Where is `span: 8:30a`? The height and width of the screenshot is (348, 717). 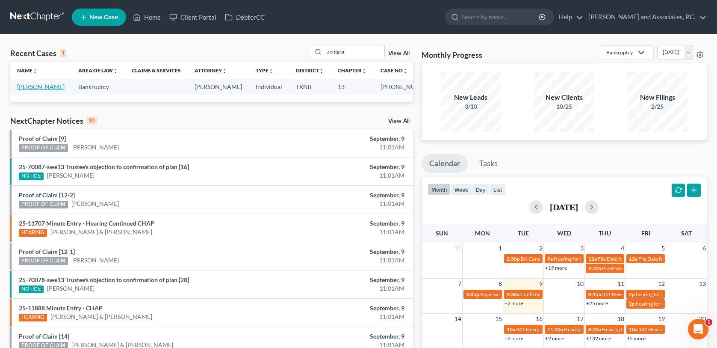 span: 8:30a is located at coordinates (595, 329).